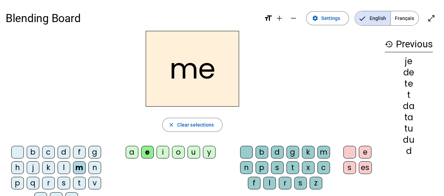 This screenshot has width=444, height=196. I want to click on div: o, so click(178, 152).